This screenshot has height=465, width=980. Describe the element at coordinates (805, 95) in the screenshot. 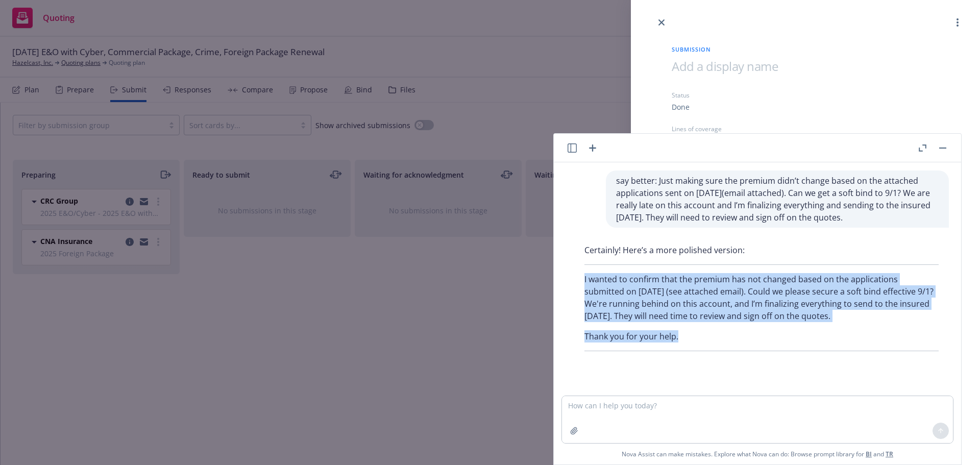

I see `div: Status` at that location.